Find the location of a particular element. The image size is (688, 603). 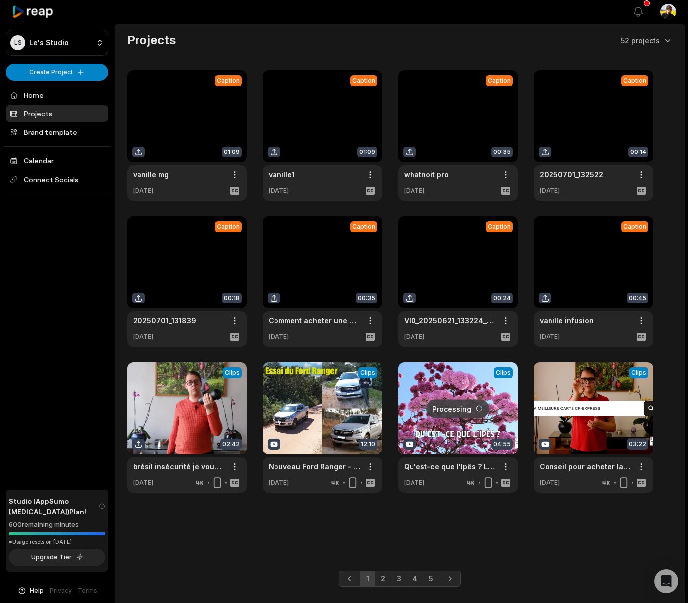

a: Page 5 is located at coordinates (431, 578).